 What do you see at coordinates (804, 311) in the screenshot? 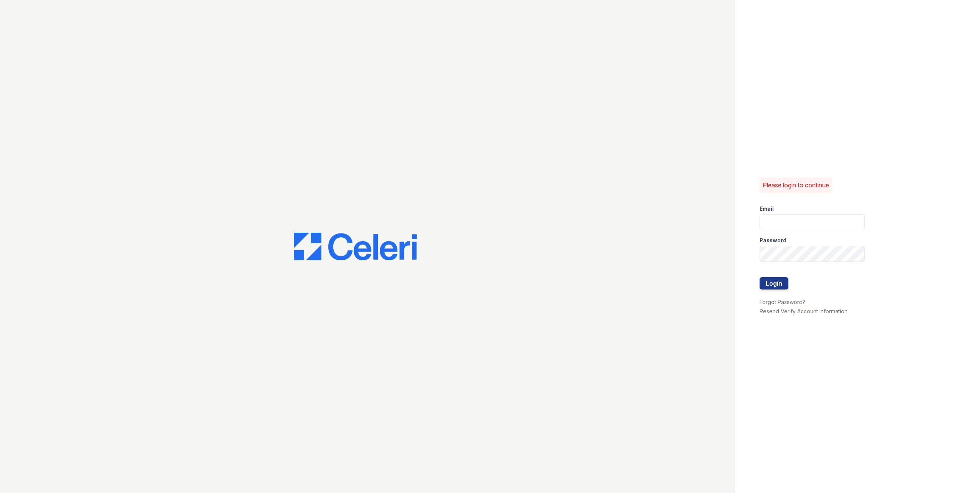
I see `a: Resend Verify Account Information` at bounding box center [804, 311].